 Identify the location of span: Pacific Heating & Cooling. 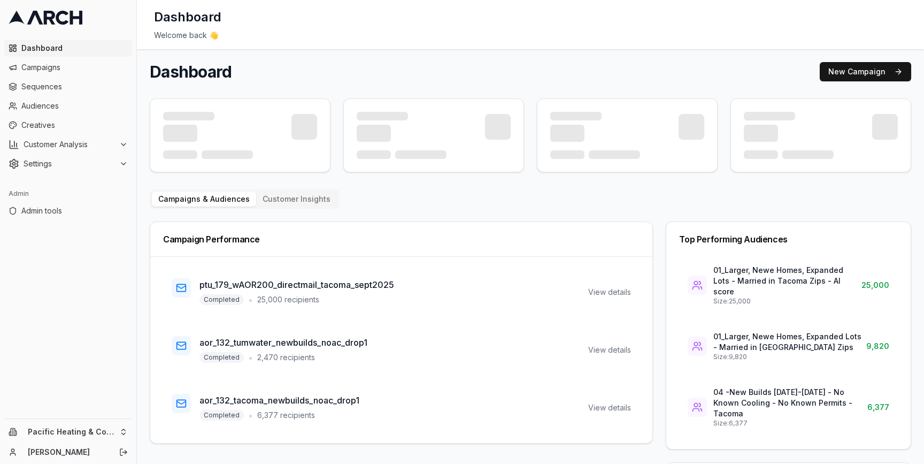
(71, 432).